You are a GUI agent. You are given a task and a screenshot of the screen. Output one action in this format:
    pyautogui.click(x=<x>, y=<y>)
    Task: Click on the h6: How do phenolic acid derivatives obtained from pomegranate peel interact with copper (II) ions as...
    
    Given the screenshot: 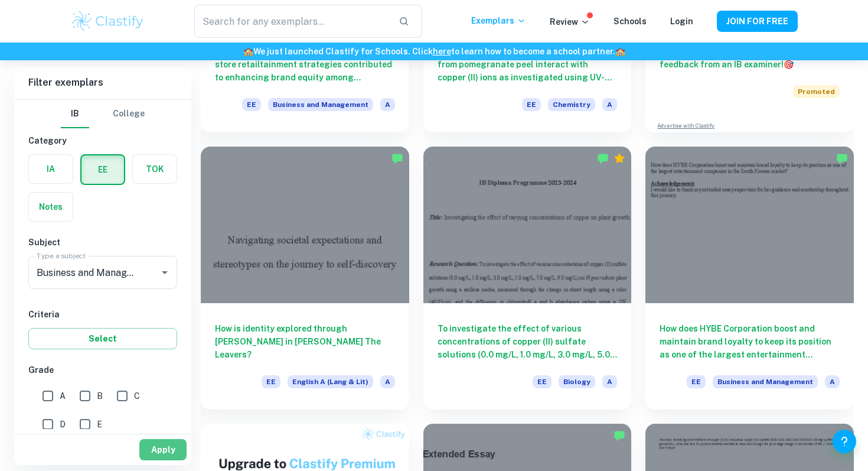 What is the action you would take?
    pyautogui.click(x=527, y=64)
    